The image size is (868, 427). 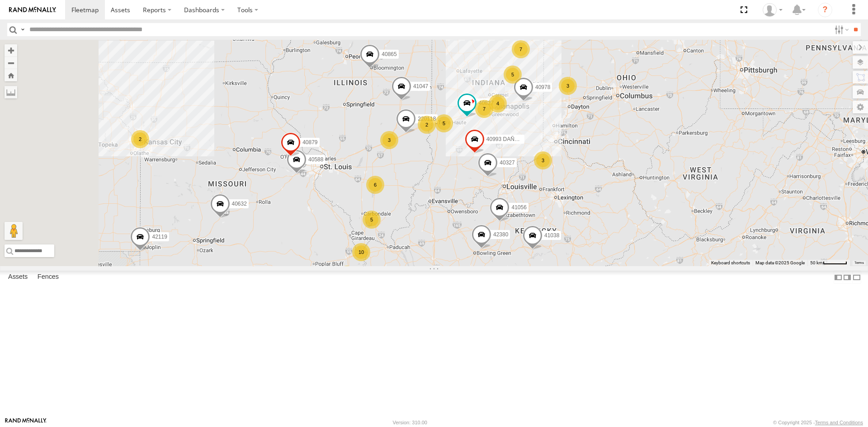 I want to click on a: Terms (opens in new tab), so click(x=859, y=263).